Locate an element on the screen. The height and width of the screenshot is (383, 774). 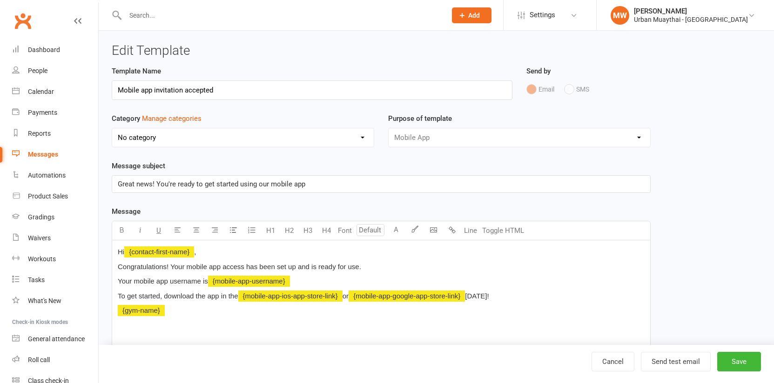
span: To get started, download the app in the is located at coordinates (178, 296).